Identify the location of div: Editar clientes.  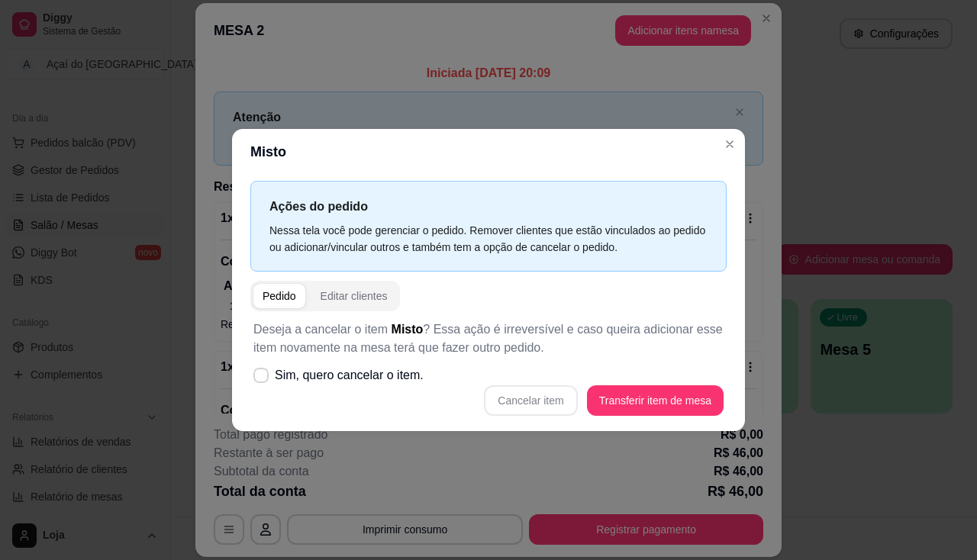
(355, 296).